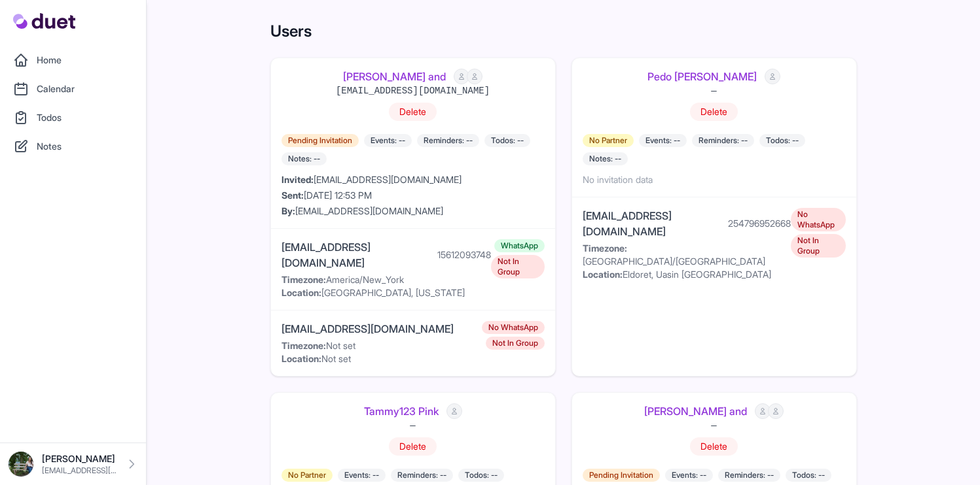 The image size is (980, 485). I want to click on img: DSC08576_Original.jpeg, so click(21, 465).